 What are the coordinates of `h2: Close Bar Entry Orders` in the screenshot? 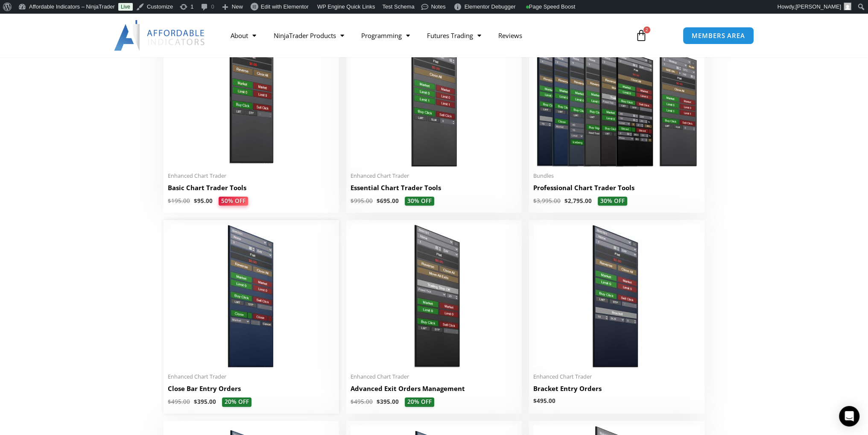 It's located at (251, 388).